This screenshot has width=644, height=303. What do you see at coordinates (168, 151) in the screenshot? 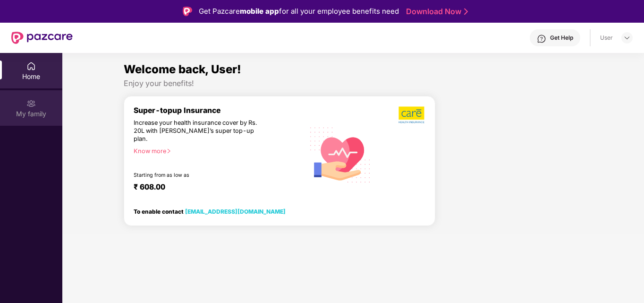
I see `span: right` at bounding box center [168, 151].